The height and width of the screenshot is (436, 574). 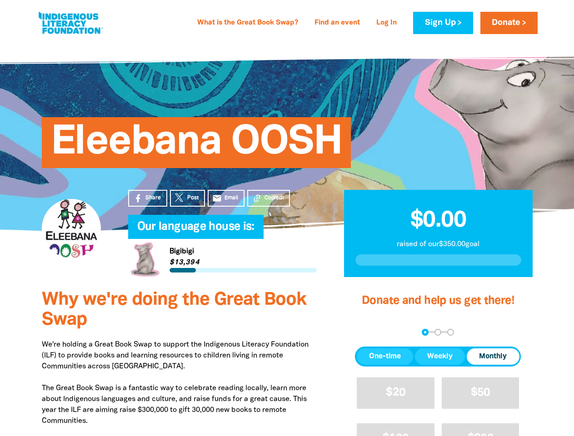 What do you see at coordinates (438, 221) in the screenshot?
I see `span: $0.00` at bounding box center [438, 221].